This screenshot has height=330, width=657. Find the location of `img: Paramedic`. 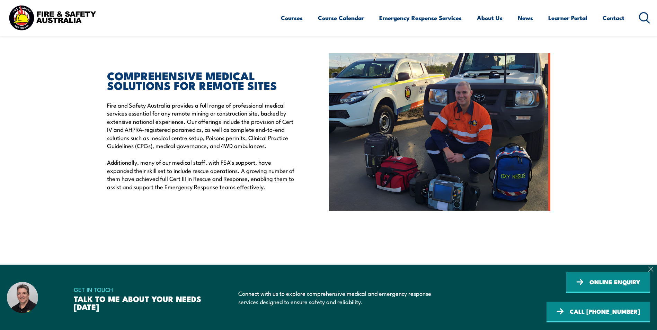

img: Paramedic is located at coordinates (439, 132).